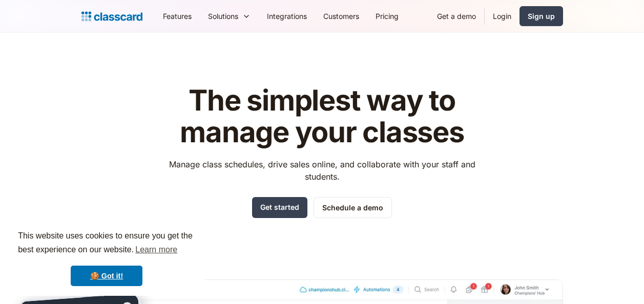 Image resolution: width=644 pixels, height=304 pixels. What do you see at coordinates (353, 207) in the screenshot?
I see `a: Schedule a demo` at bounding box center [353, 207].